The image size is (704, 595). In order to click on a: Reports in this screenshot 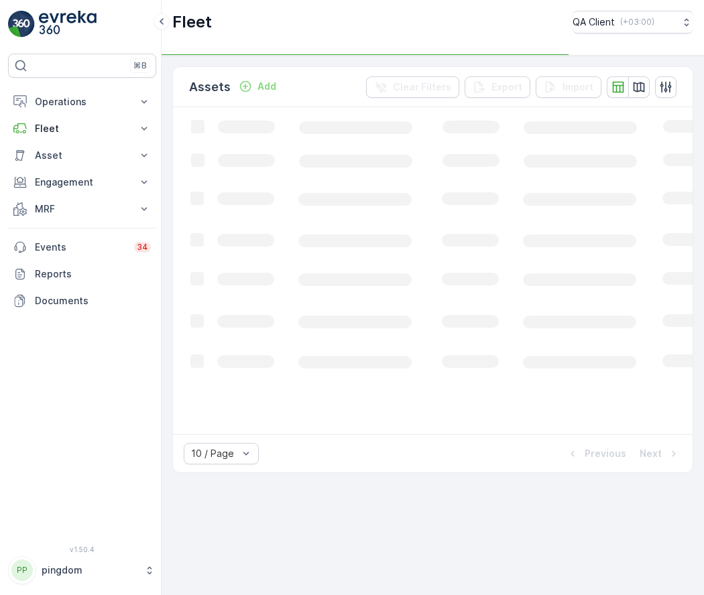, I will do `click(82, 274)`.